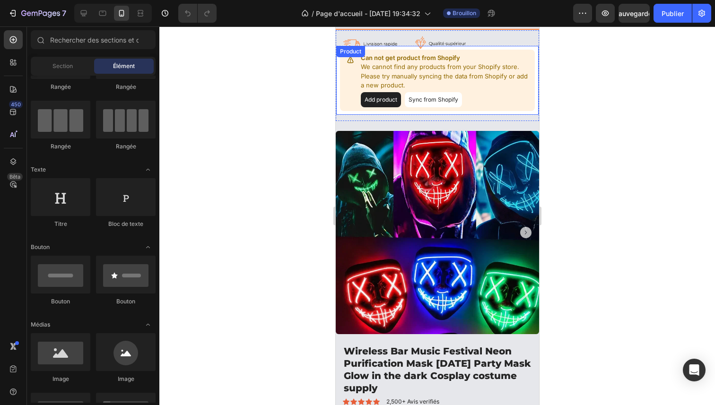  Describe the element at coordinates (634, 13) in the screenshot. I see `font: Sauvegarder` at that location.